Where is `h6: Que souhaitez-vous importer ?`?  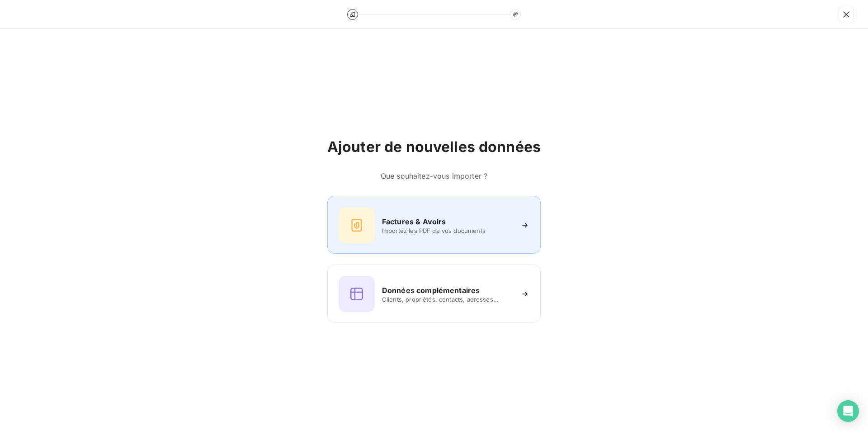 h6: Que souhaitez-vous importer ? is located at coordinates (434, 176).